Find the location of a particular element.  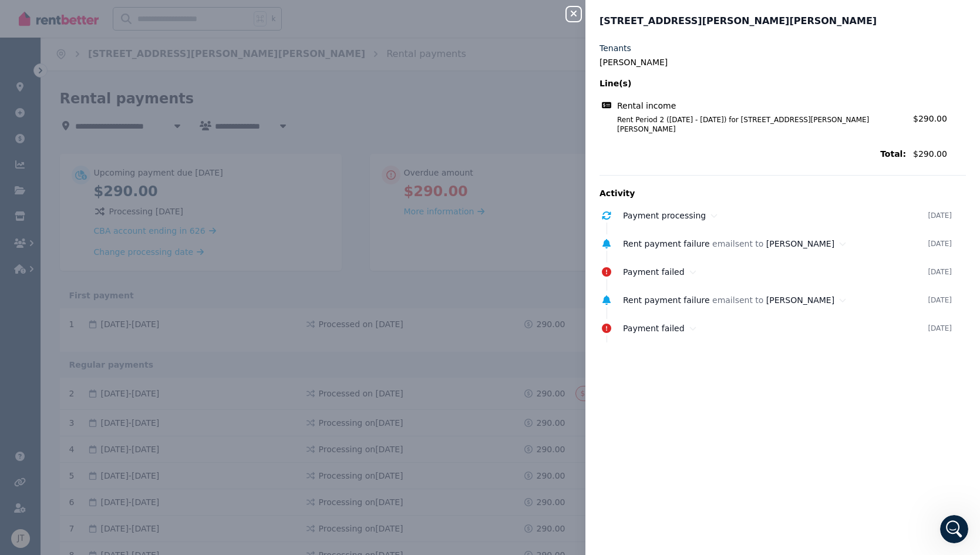

button: Home is located at coordinates (216, 16).